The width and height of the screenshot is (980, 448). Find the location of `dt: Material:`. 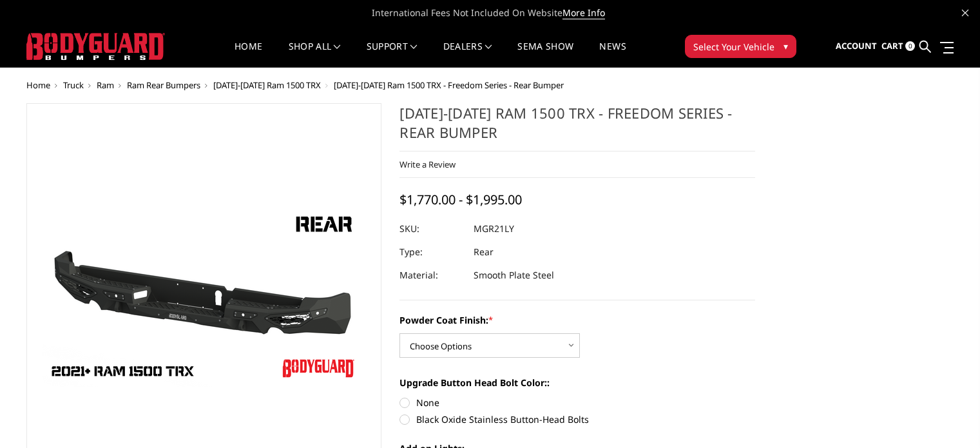

dt: Material: is located at coordinates (432, 275).